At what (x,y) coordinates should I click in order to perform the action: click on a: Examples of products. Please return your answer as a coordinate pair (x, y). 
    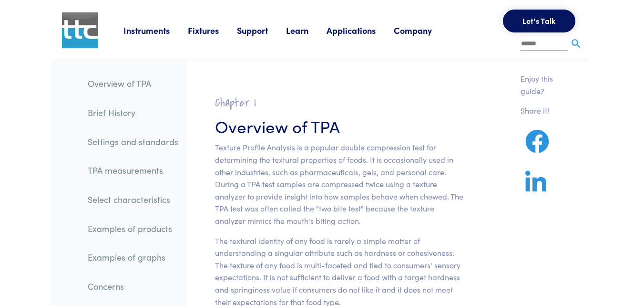
    Looking at the image, I should click on (133, 229).